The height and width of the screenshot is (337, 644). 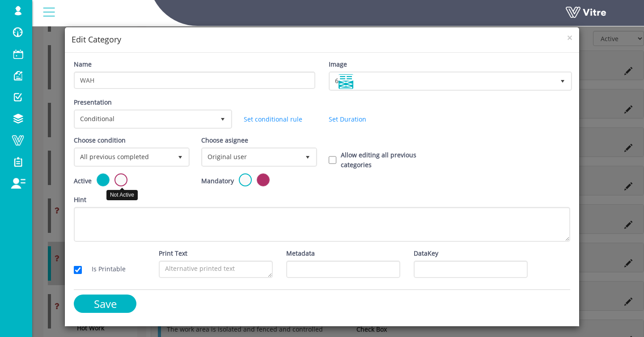 What do you see at coordinates (80, 200) in the screenshot?
I see `label: Hint` at bounding box center [80, 200].